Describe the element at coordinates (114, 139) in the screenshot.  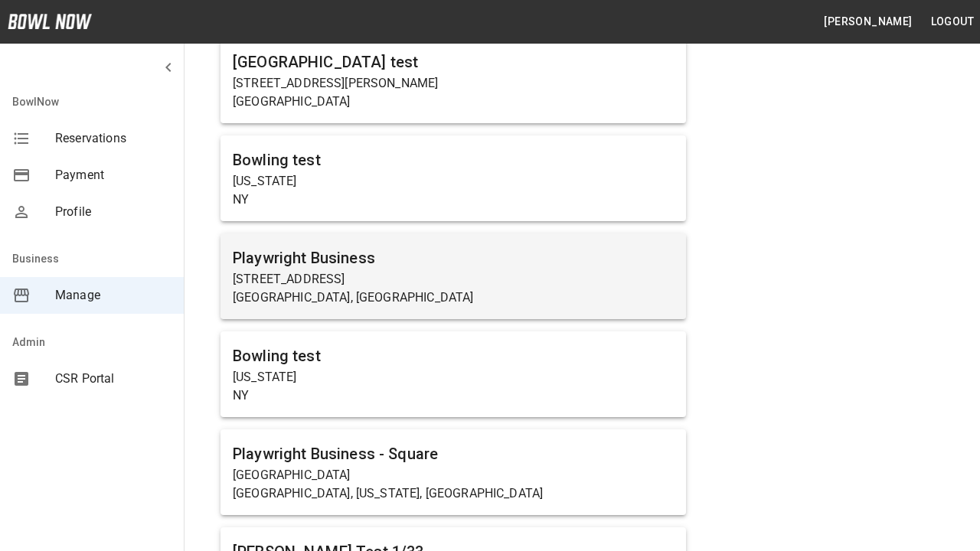
I see `span: Reservations` at that location.